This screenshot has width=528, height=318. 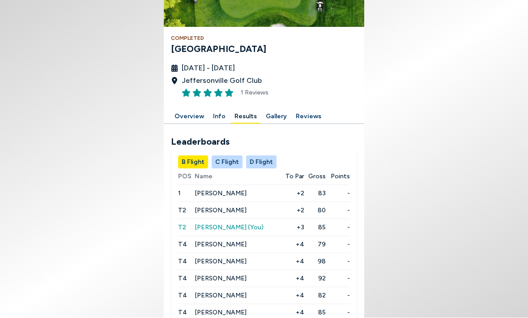 I want to click on span: 83, so click(x=315, y=193).